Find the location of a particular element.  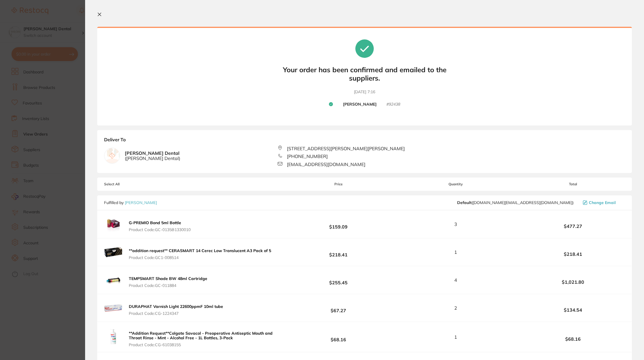

img: bDd2enY3ag is located at coordinates (113, 337).